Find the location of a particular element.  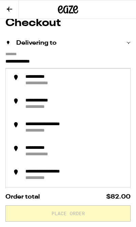

span: Hi. Need any help? is located at coordinates (30, 8).